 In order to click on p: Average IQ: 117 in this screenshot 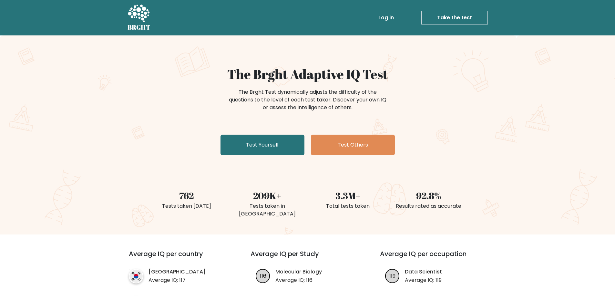, I will do `click(177, 281)`.